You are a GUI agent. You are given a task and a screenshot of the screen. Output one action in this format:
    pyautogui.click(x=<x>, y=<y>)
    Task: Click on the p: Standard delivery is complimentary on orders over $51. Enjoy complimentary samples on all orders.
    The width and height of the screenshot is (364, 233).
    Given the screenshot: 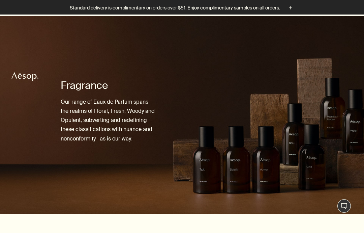 What is the action you would take?
    pyautogui.click(x=175, y=8)
    